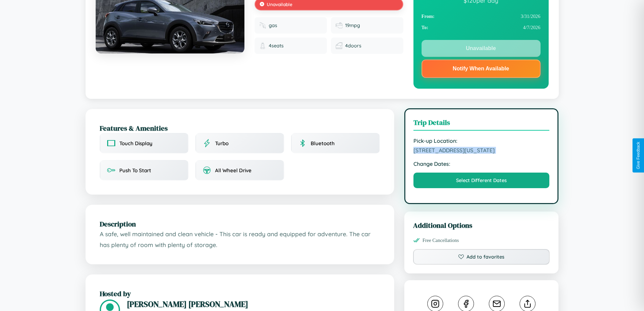  I want to click on strong: Pick-up Location:, so click(481, 141).